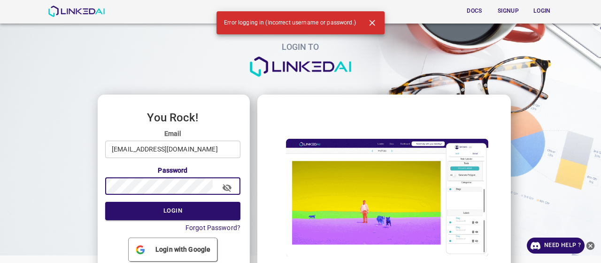  Describe the element at coordinates (475, 11) in the screenshot. I see `a: Docs` at that location.